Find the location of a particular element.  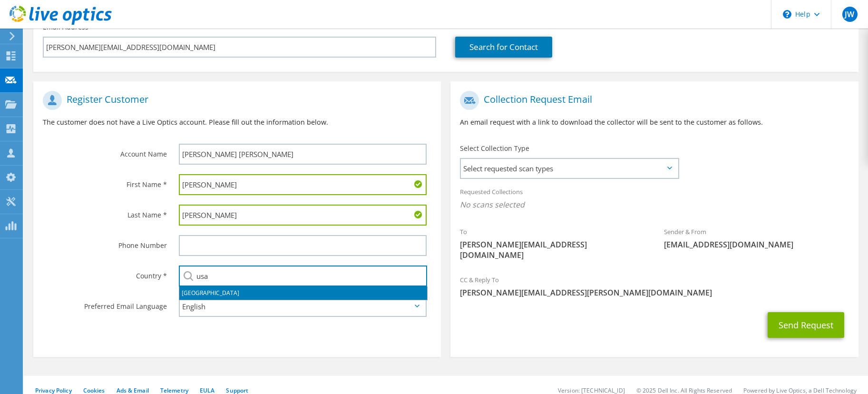

label: Select Collection Type is located at coordinates (494, 149).